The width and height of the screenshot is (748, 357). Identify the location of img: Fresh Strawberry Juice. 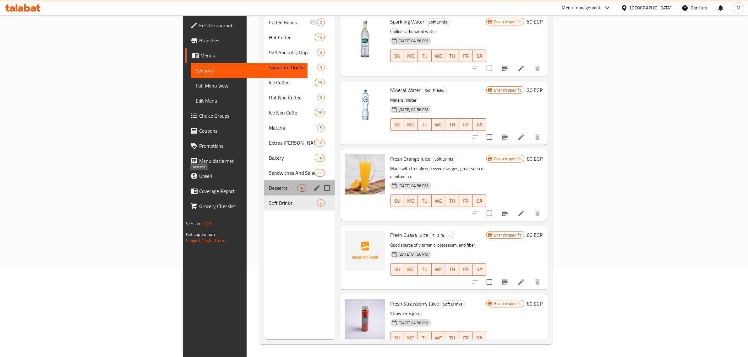
(365, 320).